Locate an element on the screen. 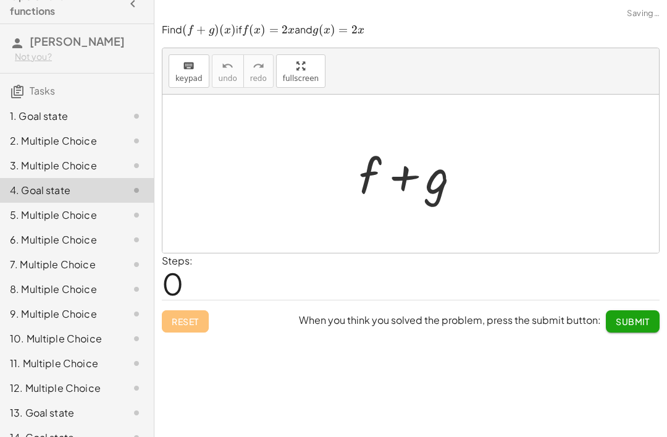  div: 11. Multiple Choice is located at coordinates (59, 363).